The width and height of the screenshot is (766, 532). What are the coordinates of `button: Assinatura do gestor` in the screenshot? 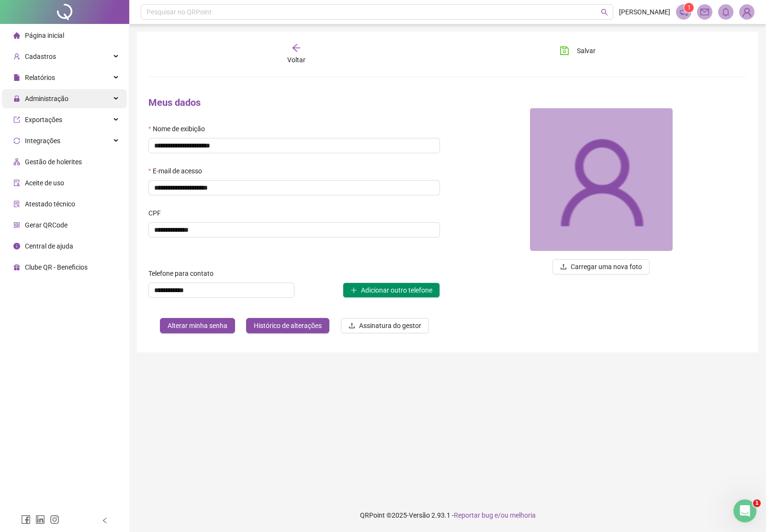 It's located at (385, 326).